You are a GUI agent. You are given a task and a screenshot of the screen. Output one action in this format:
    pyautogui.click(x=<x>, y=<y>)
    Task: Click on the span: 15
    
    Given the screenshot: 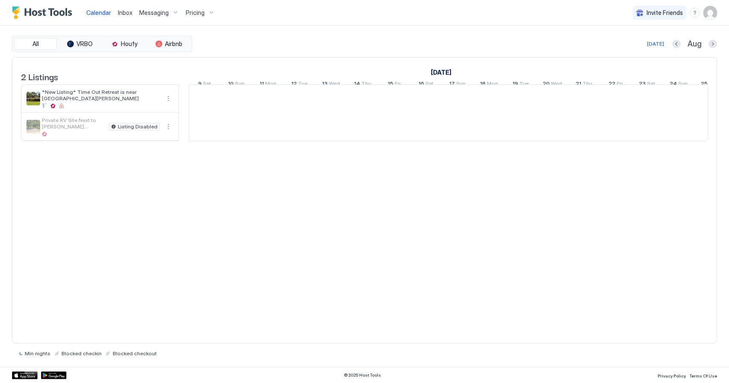 What is the action you would take?
    pyautogui.click(x=390, y=85)
    